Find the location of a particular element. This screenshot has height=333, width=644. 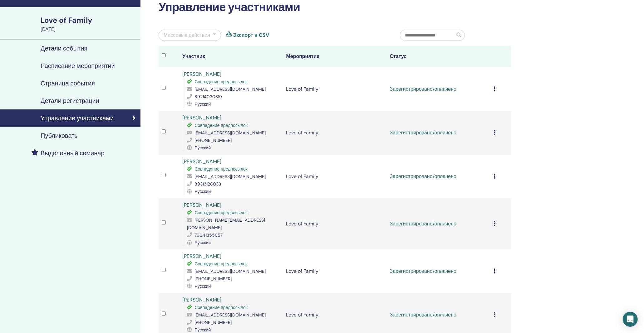

h4: Детали события is located at coordinates (64, 49).